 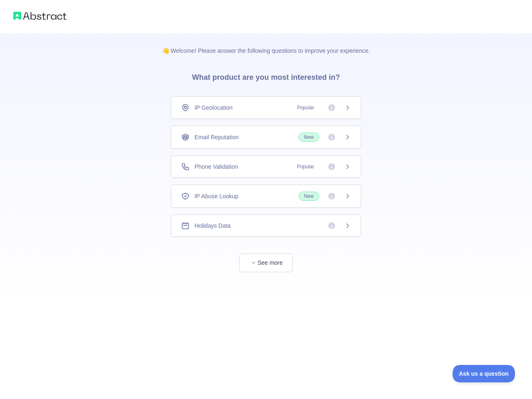 I want to click on span: Email Reputation, so click(x=216, y=138).